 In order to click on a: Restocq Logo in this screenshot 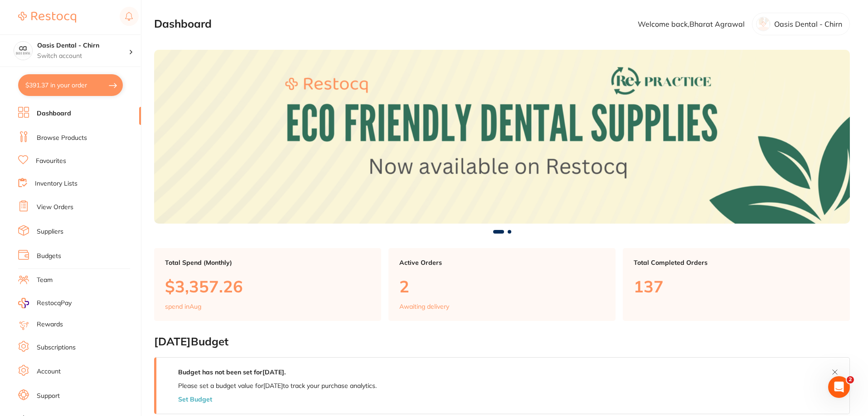, I will do `click(47, 17)`.